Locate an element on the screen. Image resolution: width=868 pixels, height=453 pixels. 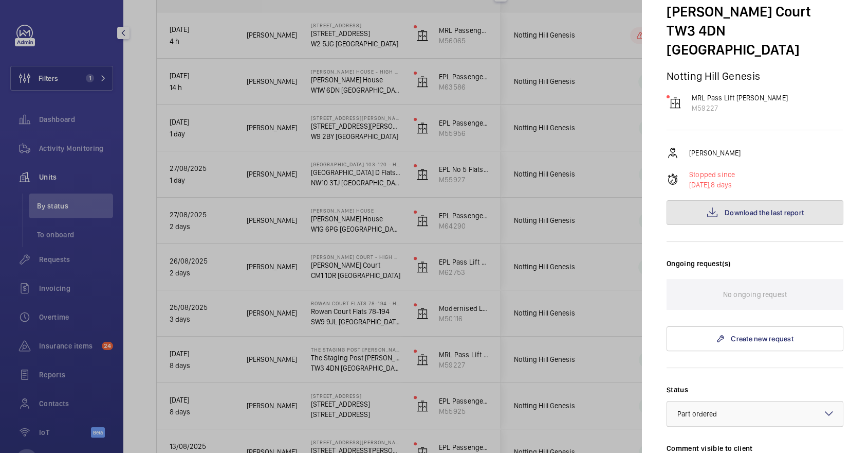
p: Stopped since is located at coordinates (712, 174).